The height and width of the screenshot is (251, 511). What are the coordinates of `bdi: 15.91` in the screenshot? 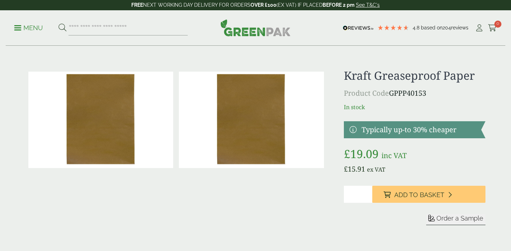 It's located at (355, 169).